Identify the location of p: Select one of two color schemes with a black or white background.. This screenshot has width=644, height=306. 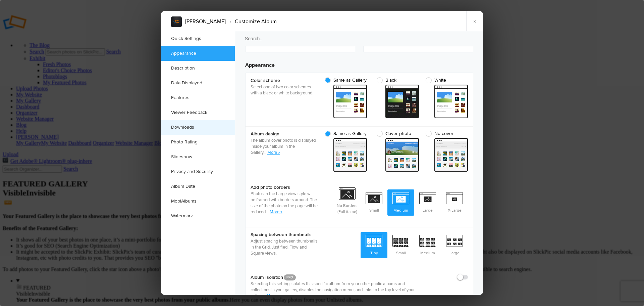
(284, 90).